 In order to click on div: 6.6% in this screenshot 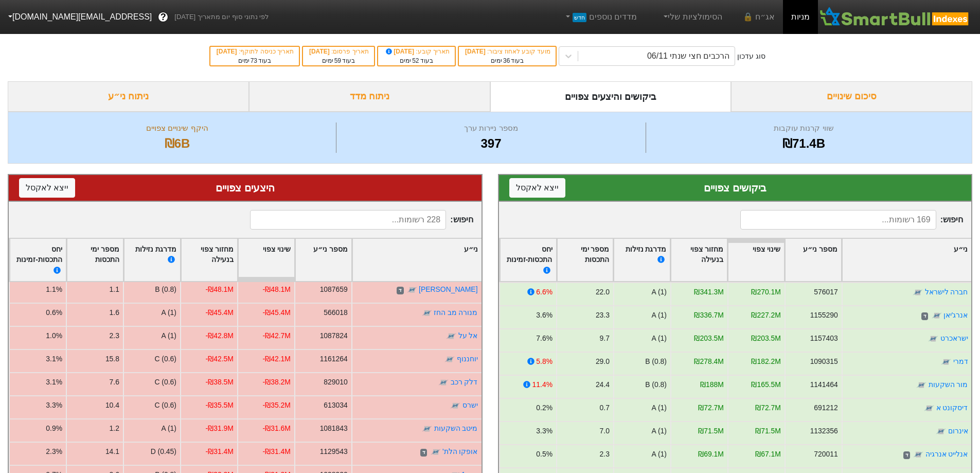, I will do `click(545, 292)`.